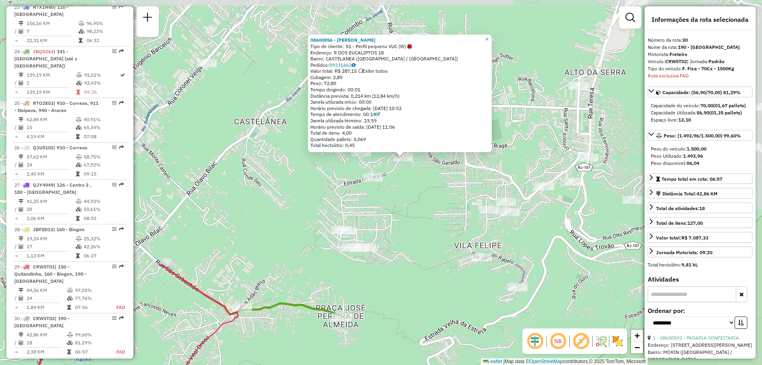 The width and height of the screenshot is (762, 365). I want to click on strong: 127,00, so click(695, 223).